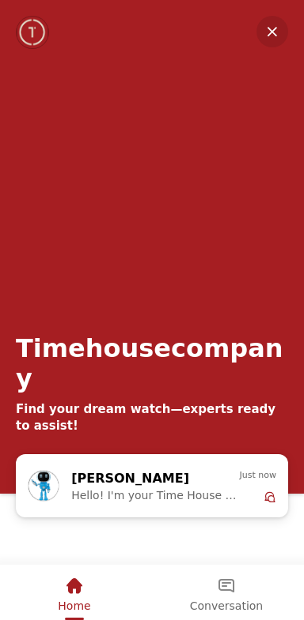 The width and height of the screenshot is (304, 620). What do you see at coordinates (152, 486) in the screenshot?
I see `div: Zoe` at bounding box center [152, 486].